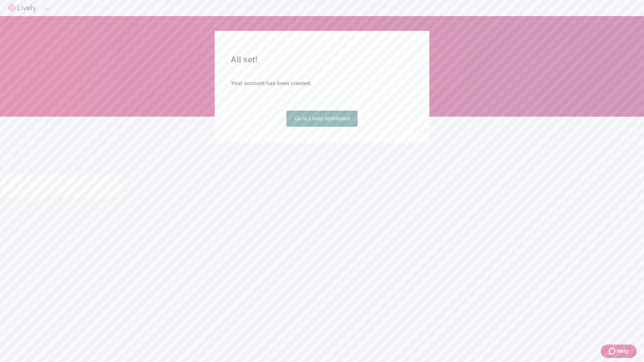 The width and height of the screenshot is (644, 362). What do you see at coordinates (623, 351) in the screenshot?
I see `span: Help` at bounding box center [623, 351].